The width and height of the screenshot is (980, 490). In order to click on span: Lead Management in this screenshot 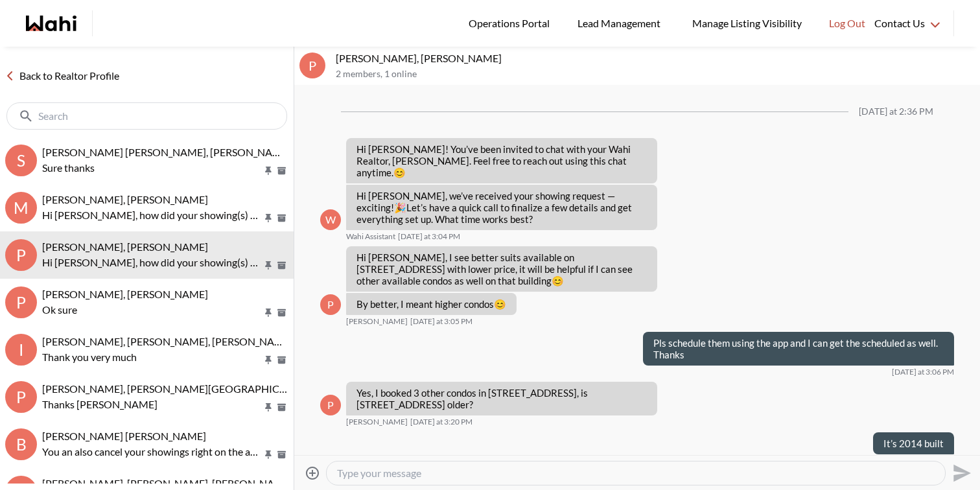, I will do `click(621, 23)`.